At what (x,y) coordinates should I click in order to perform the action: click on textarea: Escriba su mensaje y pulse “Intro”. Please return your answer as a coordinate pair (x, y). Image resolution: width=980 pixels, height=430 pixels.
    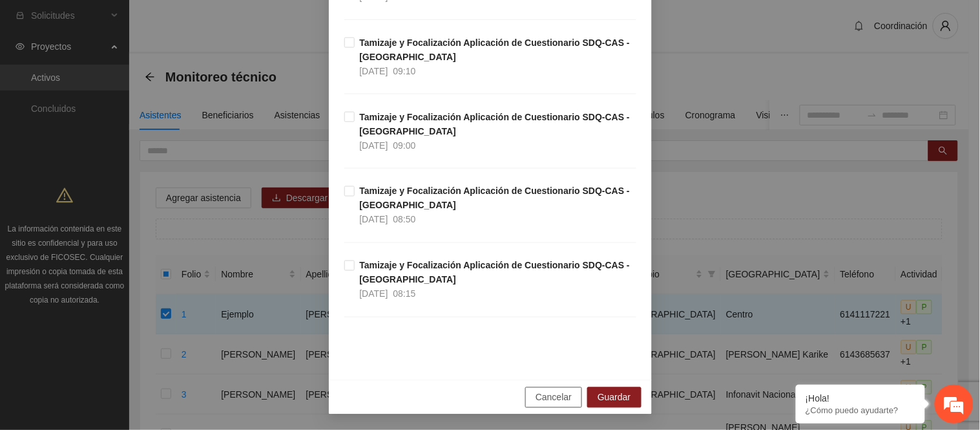
    Looking at the image, I should click on (126, 312).